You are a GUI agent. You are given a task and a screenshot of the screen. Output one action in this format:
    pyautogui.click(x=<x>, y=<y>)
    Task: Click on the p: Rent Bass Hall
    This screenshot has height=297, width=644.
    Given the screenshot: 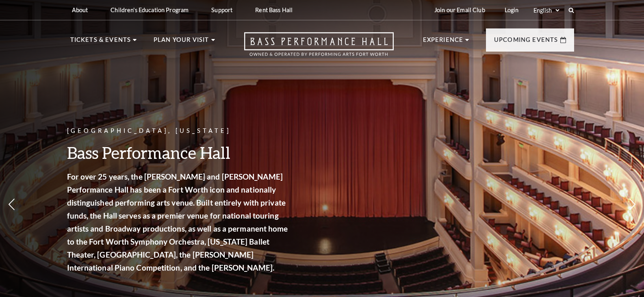 What is the action you would take?
    pyautogui.click(x=274, y=10)
    